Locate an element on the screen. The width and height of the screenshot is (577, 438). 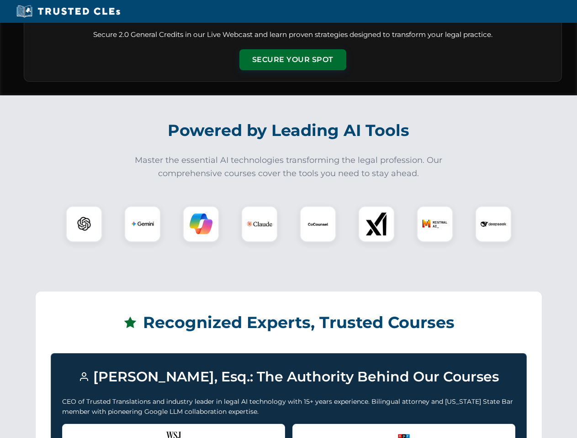
div: Copilot is located at coordinates (201, 224).